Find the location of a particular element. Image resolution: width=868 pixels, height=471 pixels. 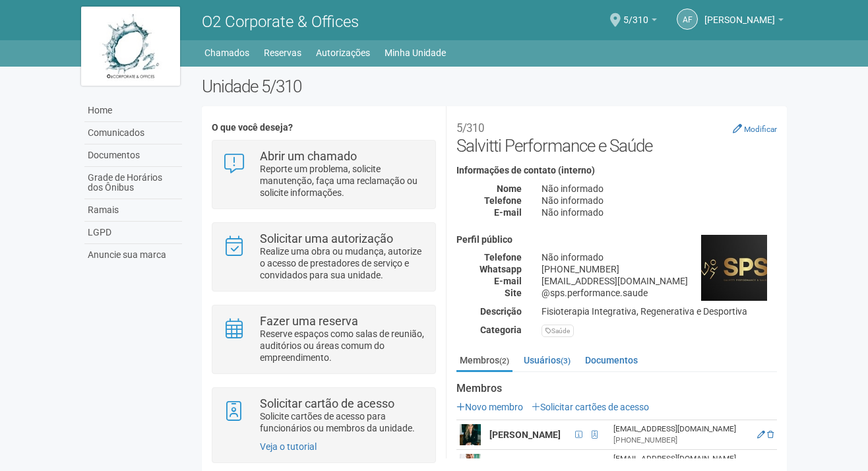

a: Fazer uma reserva Reserve espaços como salas de reunião, auditórios ou áreas comum do empreendime... is located at coordinates (323, 339).